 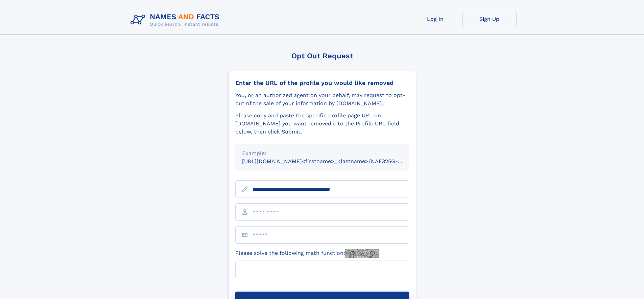 What do you see at coordinates (307, 253) in the screenshot?
I see `label: Please solve the following math function:` at bounding box center [307, 253].